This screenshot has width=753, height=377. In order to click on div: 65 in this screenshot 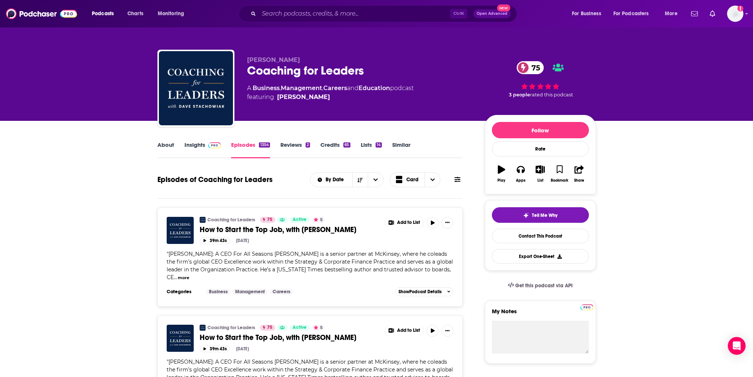, I will do `click(347, 145)`.